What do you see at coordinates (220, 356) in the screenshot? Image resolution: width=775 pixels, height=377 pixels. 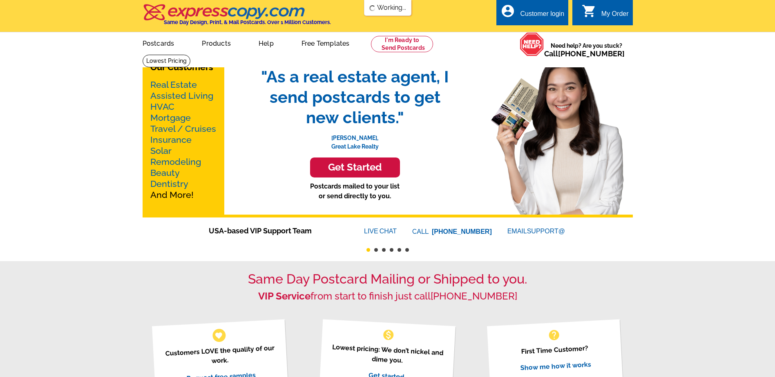 I see `p: Customers LOVE the quality of our work.` at bounding box center [220, 356].